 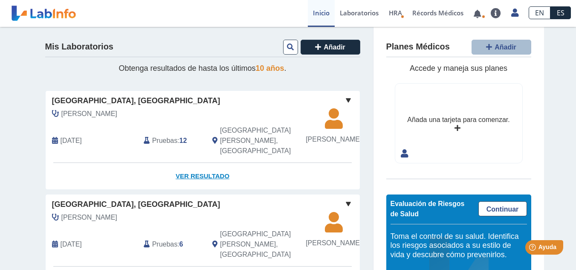 What do you see at coordinates (418, 47) in the screenshot?
I see `h4: Planes Médicos` at bounding box center [418, 47].